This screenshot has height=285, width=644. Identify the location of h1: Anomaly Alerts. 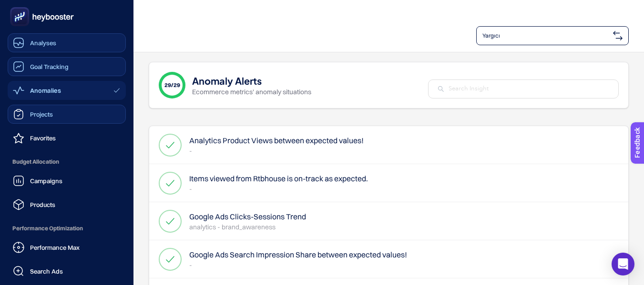
(227, 80).